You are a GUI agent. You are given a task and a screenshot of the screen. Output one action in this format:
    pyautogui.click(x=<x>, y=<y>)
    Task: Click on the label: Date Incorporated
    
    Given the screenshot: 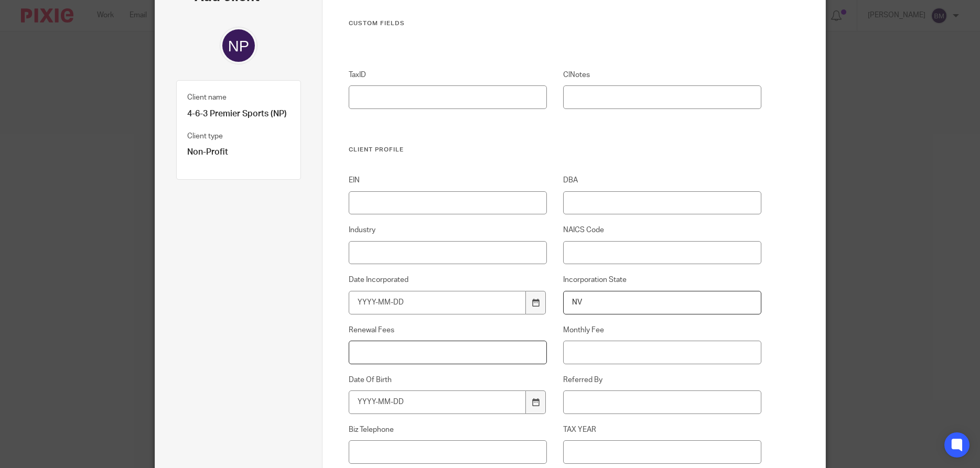 What is the action you would take?
    pyautogui.click(x=448, y=280)
    